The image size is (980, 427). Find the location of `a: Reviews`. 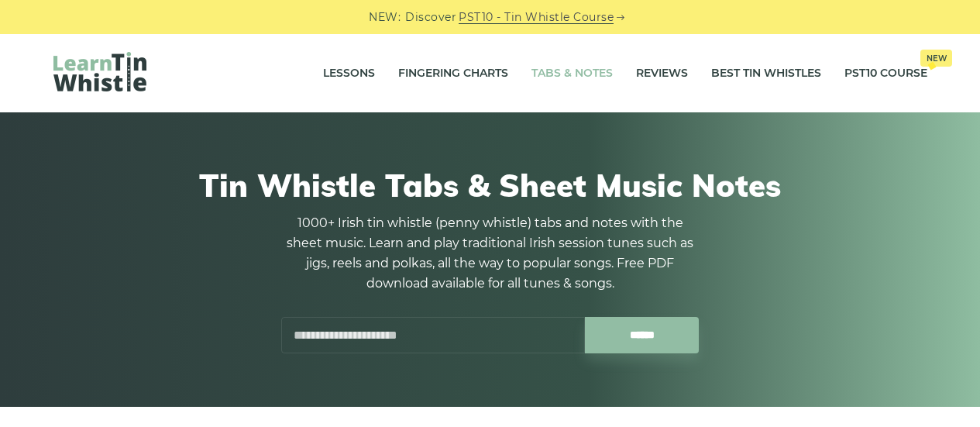

a: Reviews is located at coordinates (662, 74).